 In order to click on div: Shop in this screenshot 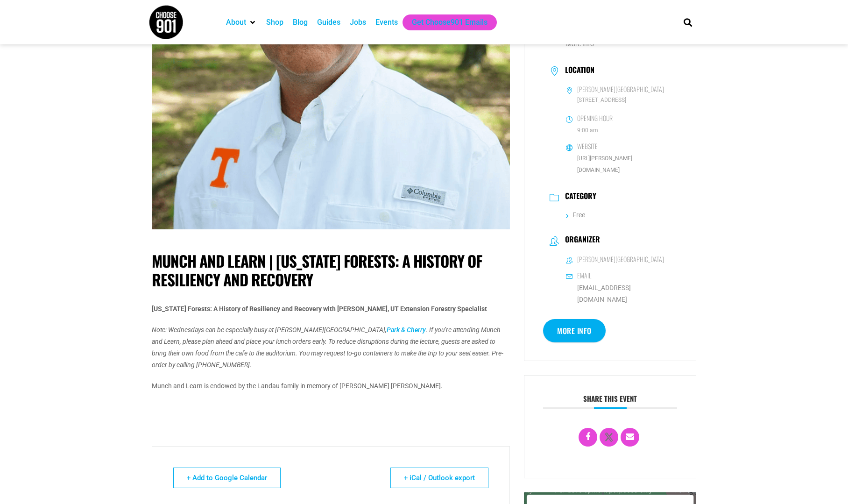, I will do `click(275, 22)`.